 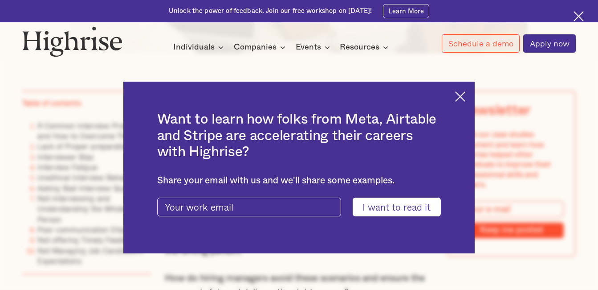 I want to click on input: I want to read it, so click(x=397, y=207).